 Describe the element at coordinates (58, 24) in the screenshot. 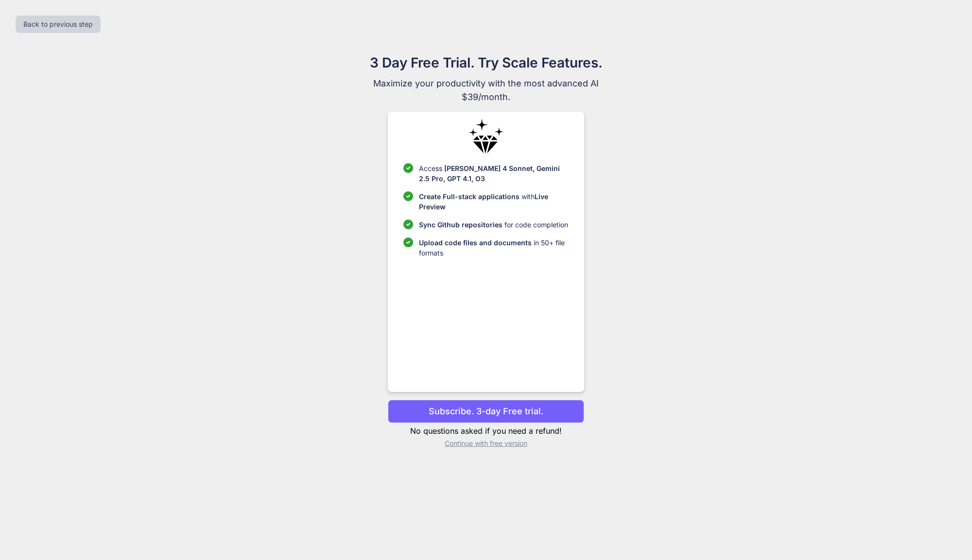

I see `button: Back to previous step` at that location.